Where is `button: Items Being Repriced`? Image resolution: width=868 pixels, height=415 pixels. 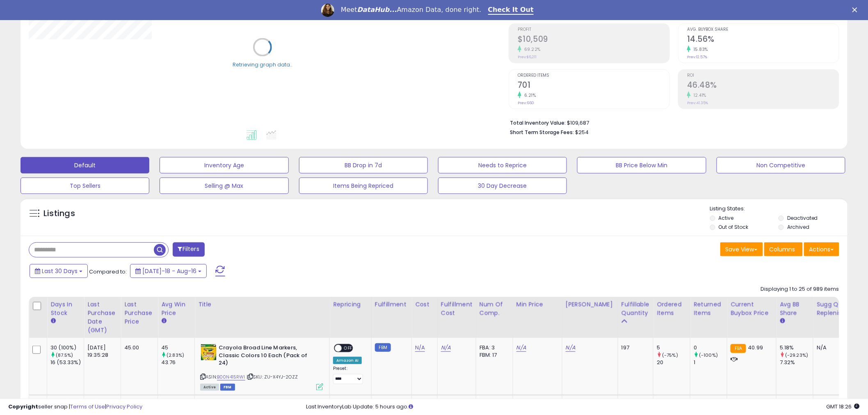
button: Items Being Repriced is located at coordinates (363, 186).